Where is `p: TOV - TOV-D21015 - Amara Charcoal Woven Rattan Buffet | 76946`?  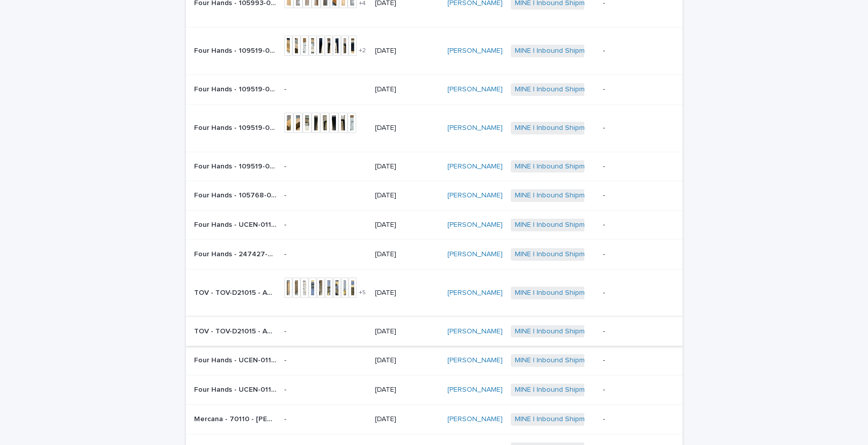 p: TOV - TOV-D21015 - Amara Charcoal Woven Rattan Buffet | 76946 is located at coordinates (236, 292).